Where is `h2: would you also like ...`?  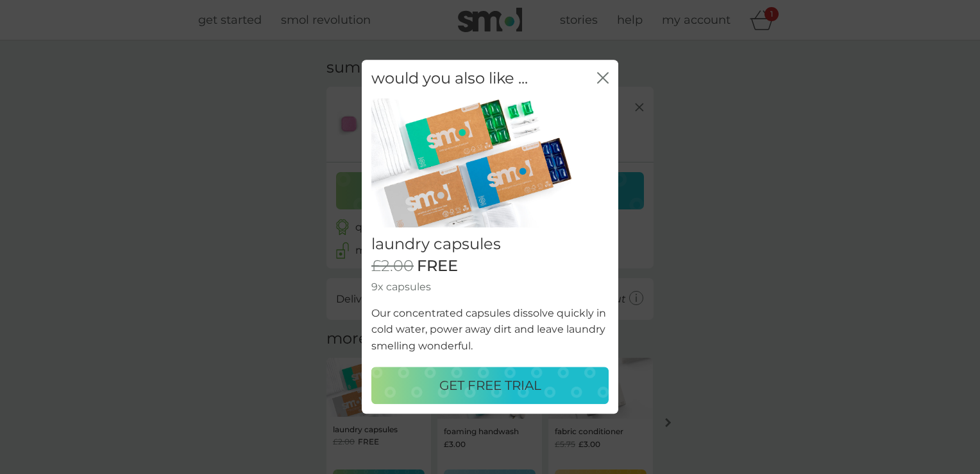
h2: would you also like ... is located at coordinates (449, 78).